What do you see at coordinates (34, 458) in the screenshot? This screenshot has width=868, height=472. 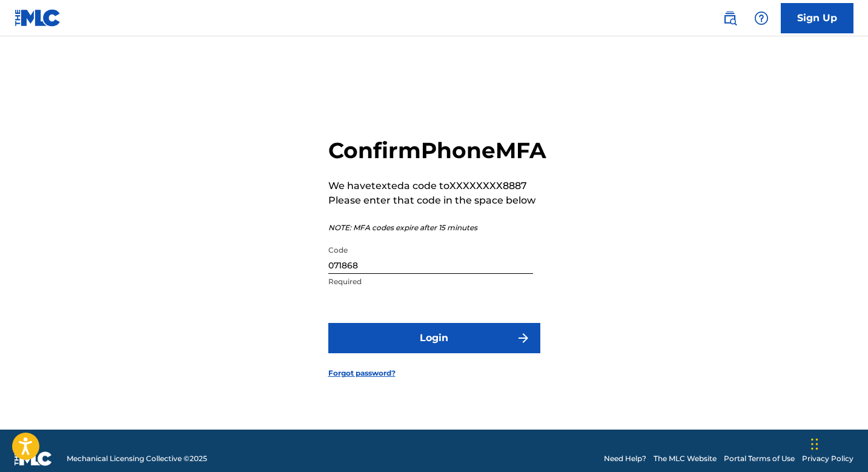 I see `img: logo` at bounding box center [34, 458].